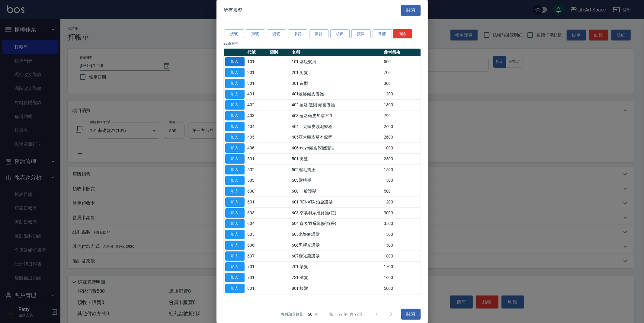 This screenshot has width=644, height=323. Describe the element at coordinates (322, 43) in the screenshot. I see `p: 22 筆服務` at that location.